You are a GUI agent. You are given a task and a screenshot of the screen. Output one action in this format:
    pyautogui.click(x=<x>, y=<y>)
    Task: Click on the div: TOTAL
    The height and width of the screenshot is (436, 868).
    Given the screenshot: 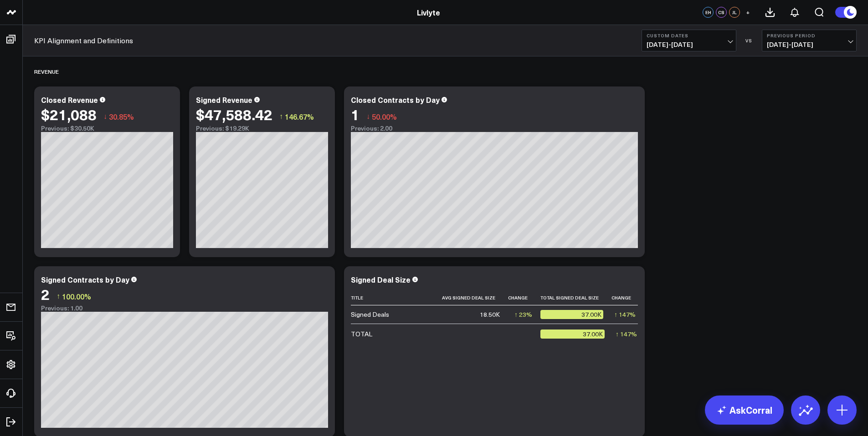 What is the action you would take?
    pyautogui.click(x=362, y=334)
    